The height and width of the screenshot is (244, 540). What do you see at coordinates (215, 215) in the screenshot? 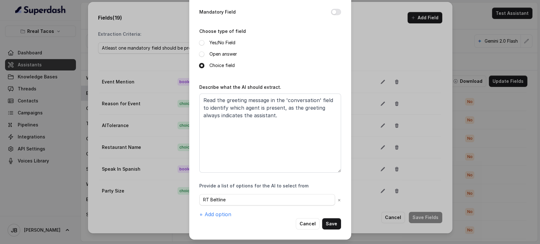
I see `button: + Add option` at bounding box center [215, 215].